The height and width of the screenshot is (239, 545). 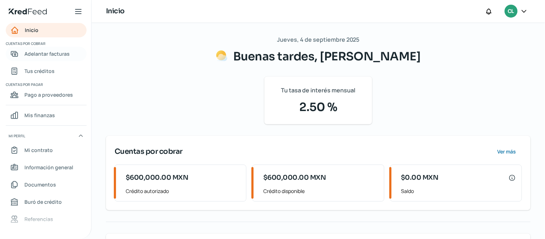 What do you see at coordinates (38, 150) in the screenshot?
I see `span: Mi contrato` at bounding box center [38, 150].